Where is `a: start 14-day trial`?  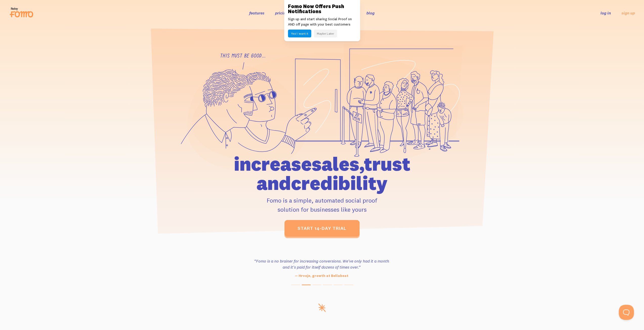 a: start 14-day trial is located at coordinates (322, 229).